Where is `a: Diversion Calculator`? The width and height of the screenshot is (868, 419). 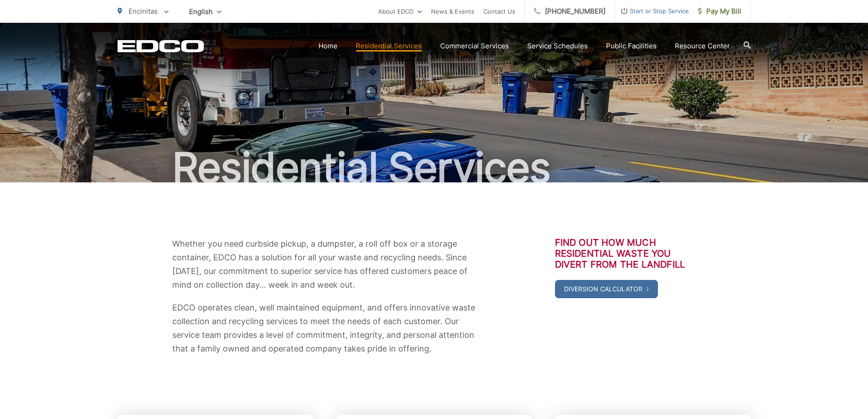 a: Diversion Calculator is located at coordinates (606, 289).